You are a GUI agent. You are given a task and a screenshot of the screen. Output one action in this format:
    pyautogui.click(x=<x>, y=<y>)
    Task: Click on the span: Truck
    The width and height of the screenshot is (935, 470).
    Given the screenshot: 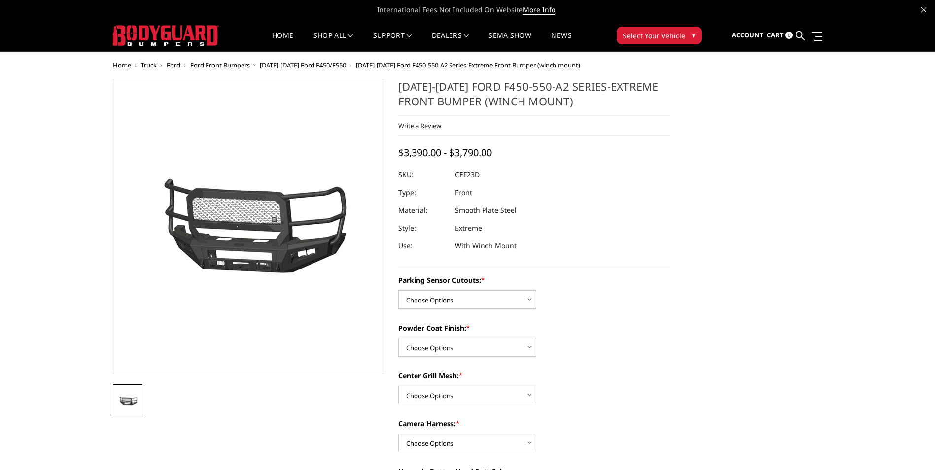 What is the action you would take?
    pyautogui.click(x=149, y=65)
    